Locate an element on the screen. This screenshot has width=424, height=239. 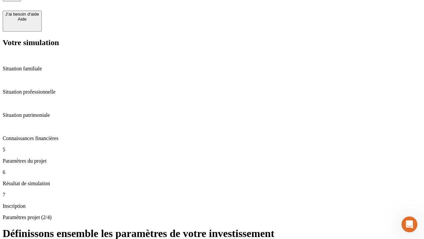
button: J’ai besoin d'aideAide is located at coordinates (22, 21).